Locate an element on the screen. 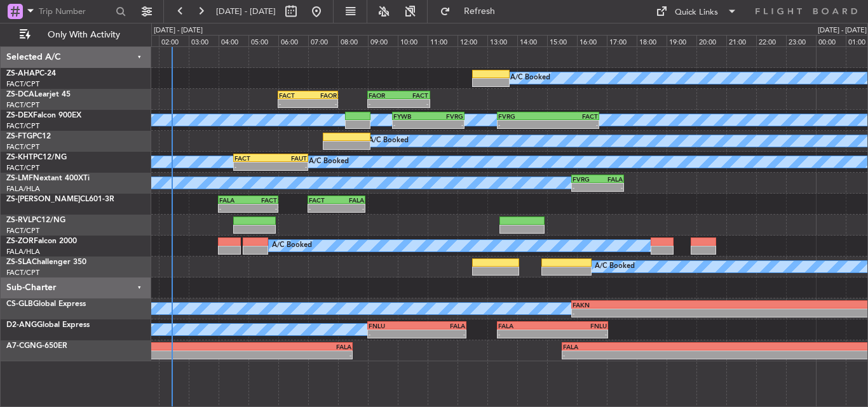  div: 08:00 is located at coordinates (352, 40).